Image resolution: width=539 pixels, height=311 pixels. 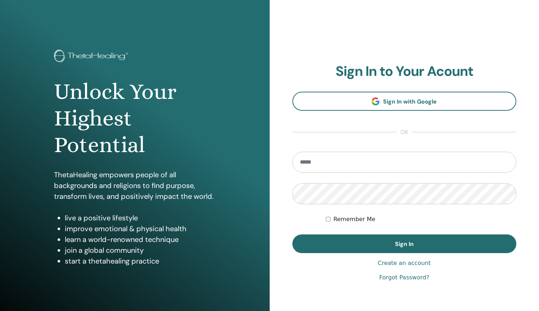 What do you see at coordinates (404, 72) in the screenshot?
I see `h2: Sign In to Your Acount` at bounding box center [404, 72].